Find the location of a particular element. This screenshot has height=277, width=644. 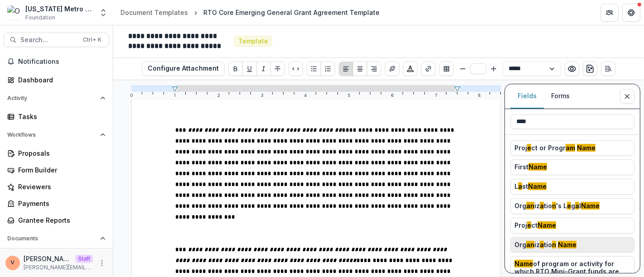

div: Venkat is located at coordinates (13, 262).